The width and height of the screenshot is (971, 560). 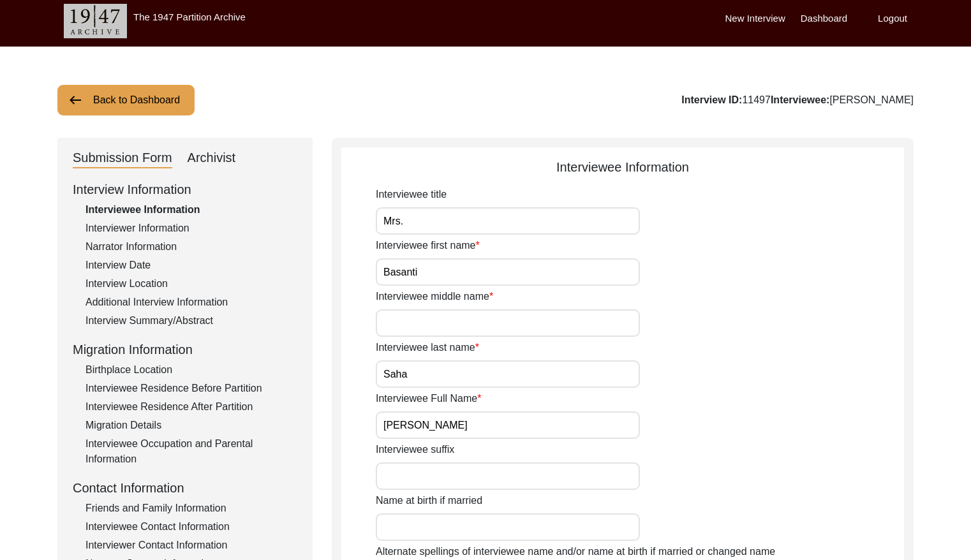 What do you see at coordinates (192, 370) in the screenshot?
I see `div: Birthplace Location` at bounding box center [192, 370].